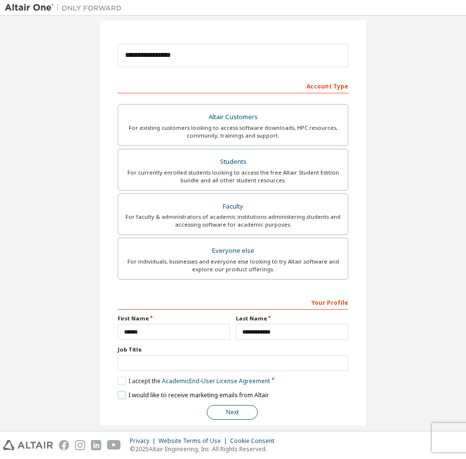 The width and height of the screenshot is (466, 459). Describe the element at coordinates (233, 162) in the screenshot. I see `div: Students` at that location.